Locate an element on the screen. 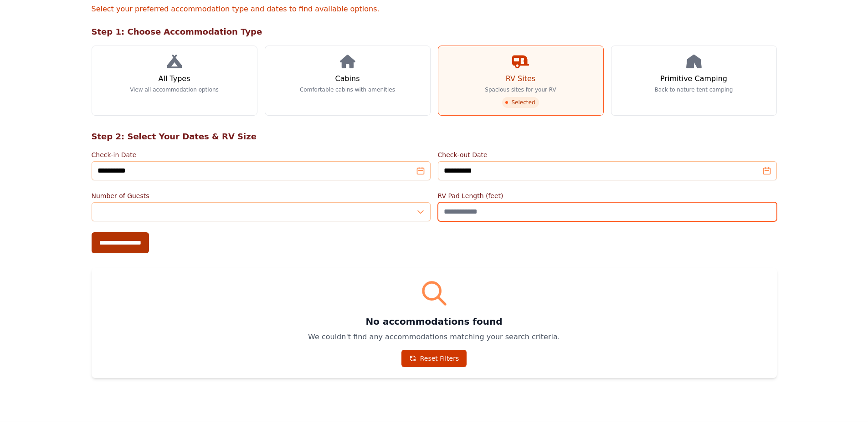  h3: RV Sites is located at coordinates (520, 79).